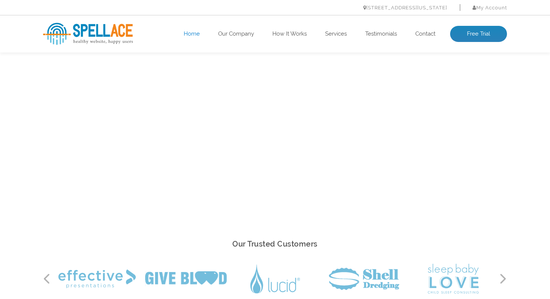 The image size is (550, 299). What do you see at coordinates (453, 279) in the screenshot?
I see `img: Sleep Baby Love` at bounding box center [453, 279].